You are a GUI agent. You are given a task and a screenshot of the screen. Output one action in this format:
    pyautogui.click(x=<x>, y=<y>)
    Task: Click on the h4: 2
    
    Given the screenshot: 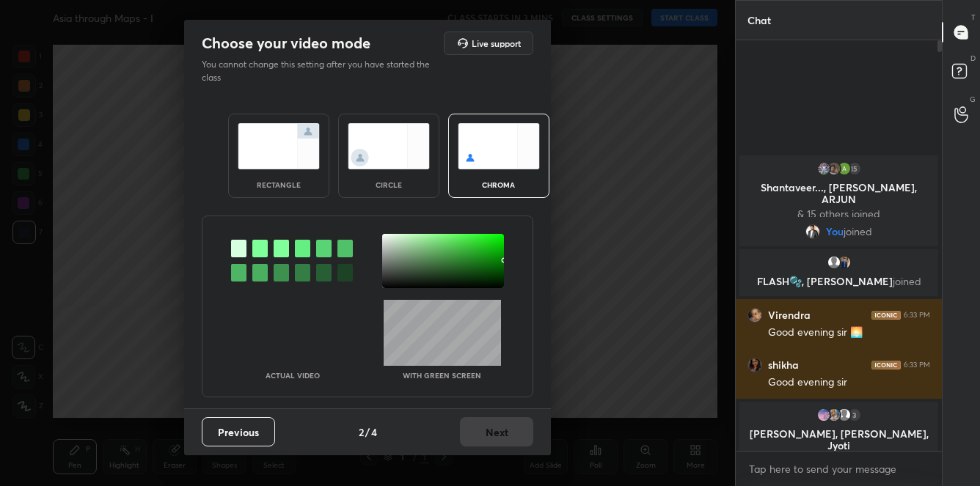 What is the action you would take?
    pyautogui.click(x=361, y=432)
    